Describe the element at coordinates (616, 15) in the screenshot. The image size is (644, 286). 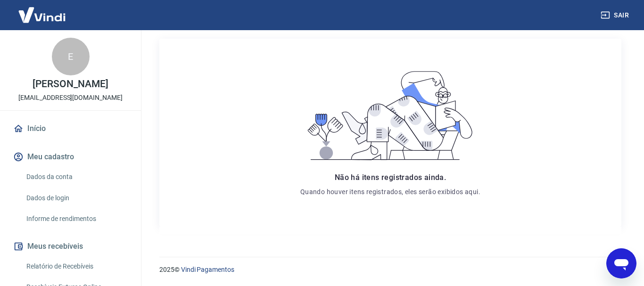
I see `button: Sair` at that location.